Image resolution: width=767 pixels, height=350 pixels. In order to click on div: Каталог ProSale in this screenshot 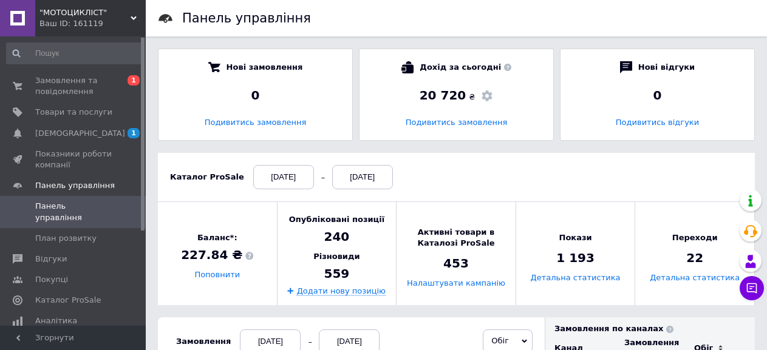, I will do `click(207, 177)`.